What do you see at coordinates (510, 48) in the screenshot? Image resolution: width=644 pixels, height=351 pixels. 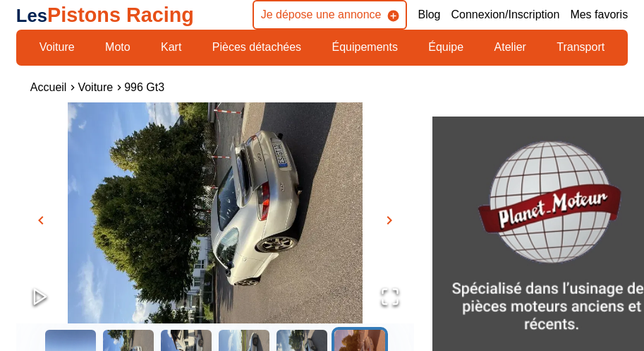 I see `a: Atelier` at bounding box center [510, 48].